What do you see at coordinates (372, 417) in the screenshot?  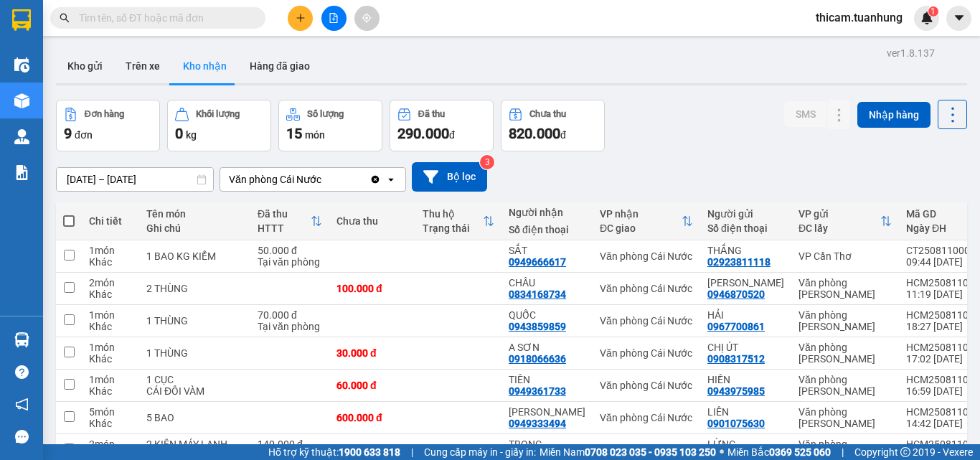 I see `div: 600.000 đ` at bounding box center [372, 417].